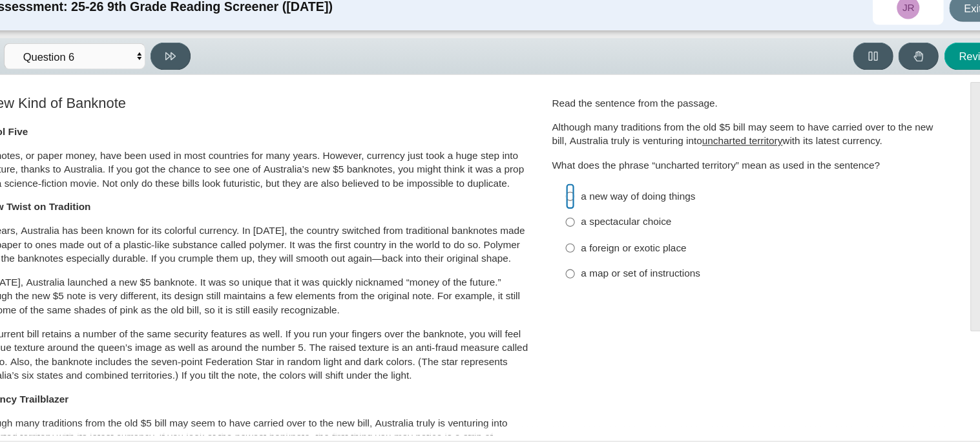 The image size is (980, 442). Describe the element at coordinates (940, 65) in the screenshot. I see `button: Review` at that location.